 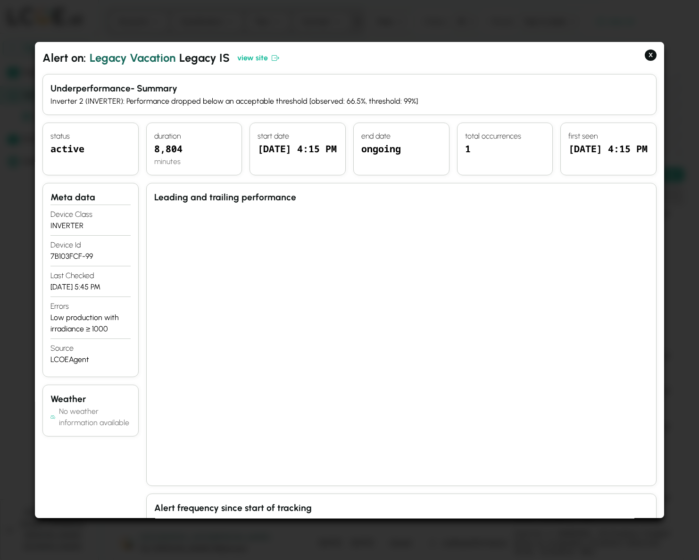 I want to click on h4: Source, so click(x=91, y=348).